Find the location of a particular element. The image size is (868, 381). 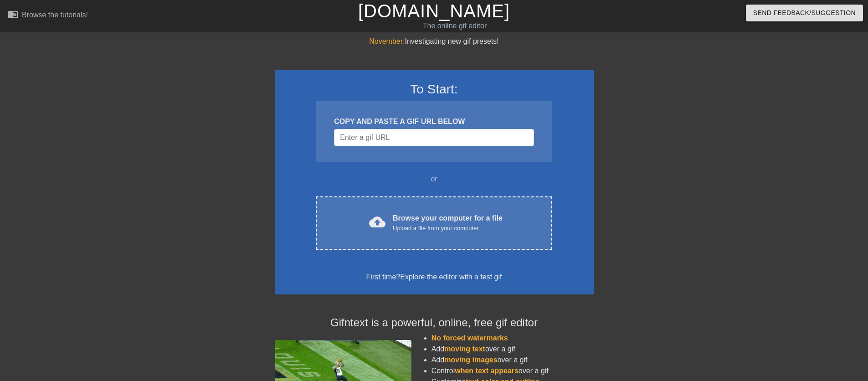

div: Upload a file from your computer is located at coordinates (447, 229).